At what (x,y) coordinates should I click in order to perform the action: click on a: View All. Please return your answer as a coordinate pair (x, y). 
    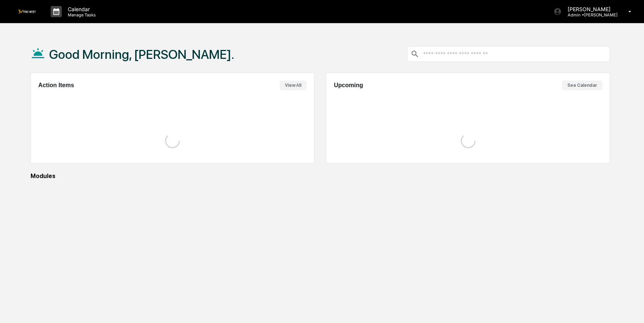
    Looking at the image, I should click on (293, 85).